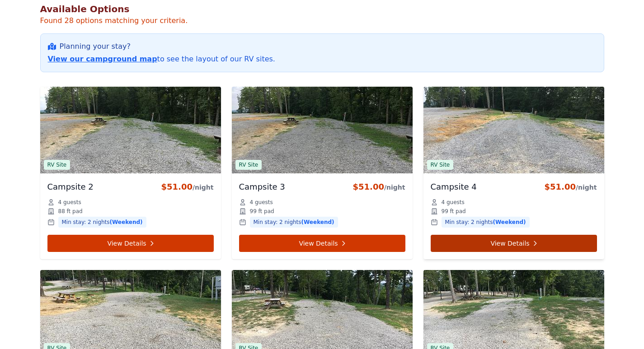 The image size is (644, 349). I want to click on img: Campsite 2, so click(131, 130).